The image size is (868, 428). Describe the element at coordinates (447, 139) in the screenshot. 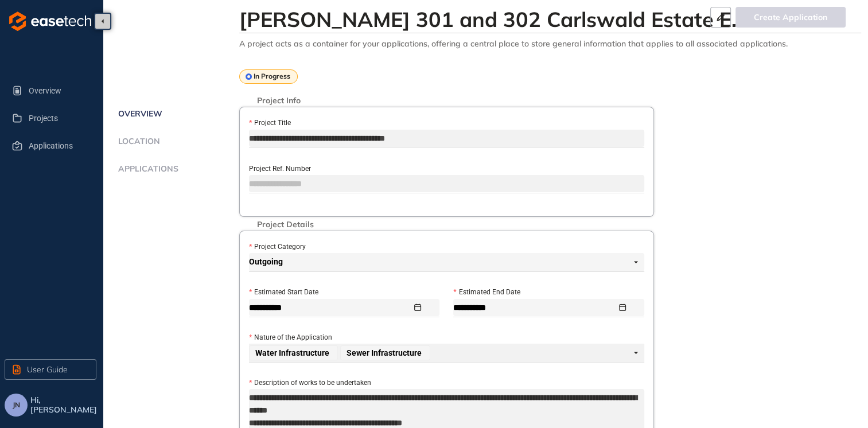

I see `input: Project Title` at that location.